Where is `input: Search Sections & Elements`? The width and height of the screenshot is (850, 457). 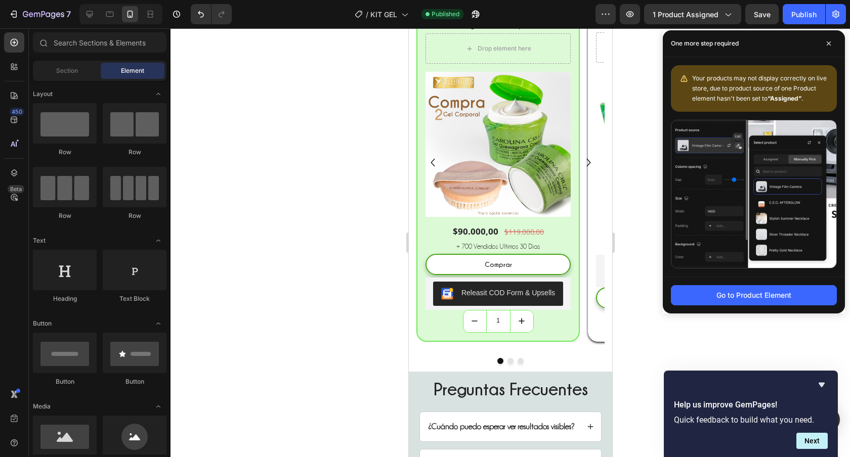 input: Search Sections & Elements is located at coordinates (100, 42).